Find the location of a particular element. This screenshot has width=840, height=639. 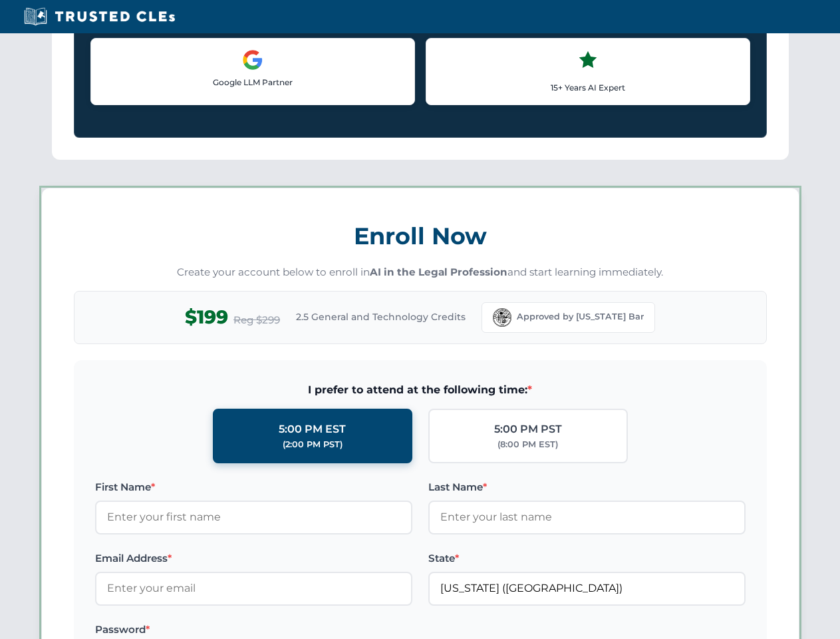

img: Google is located at coordinates (253, 60).